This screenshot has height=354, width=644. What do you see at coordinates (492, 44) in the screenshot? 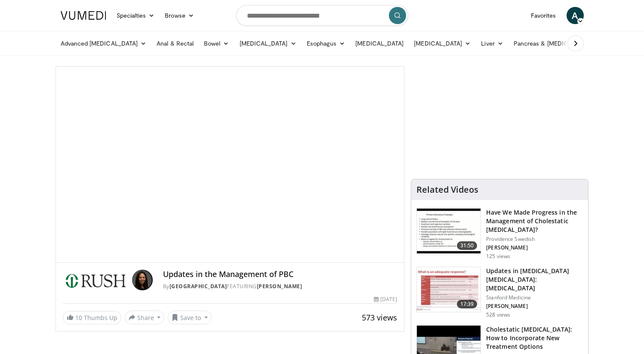
I see `a: Liver` at bounding box center [492, 44].